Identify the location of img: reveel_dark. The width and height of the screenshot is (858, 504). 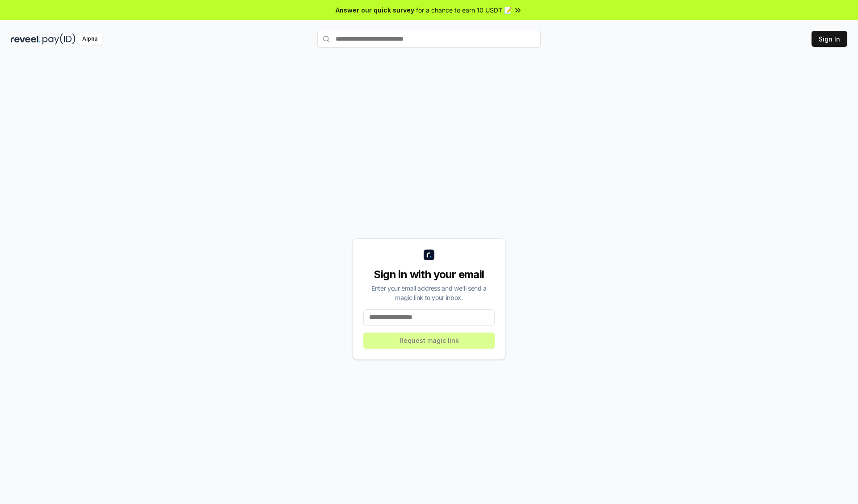
(25, 39).